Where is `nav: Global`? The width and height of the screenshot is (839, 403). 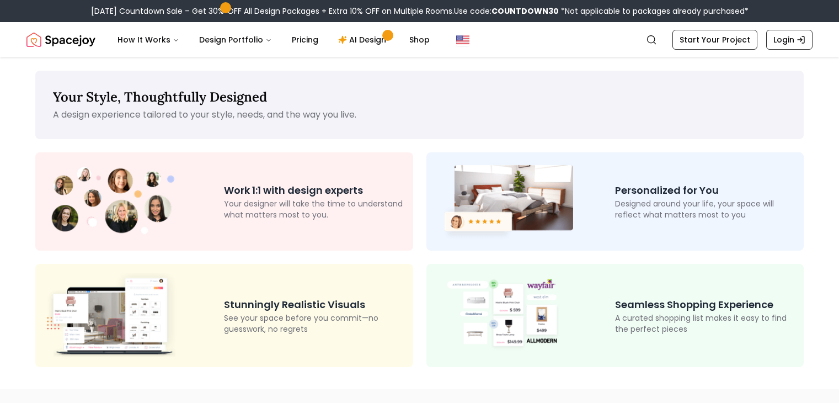 nav: Global is located at coordinates (419, 40).